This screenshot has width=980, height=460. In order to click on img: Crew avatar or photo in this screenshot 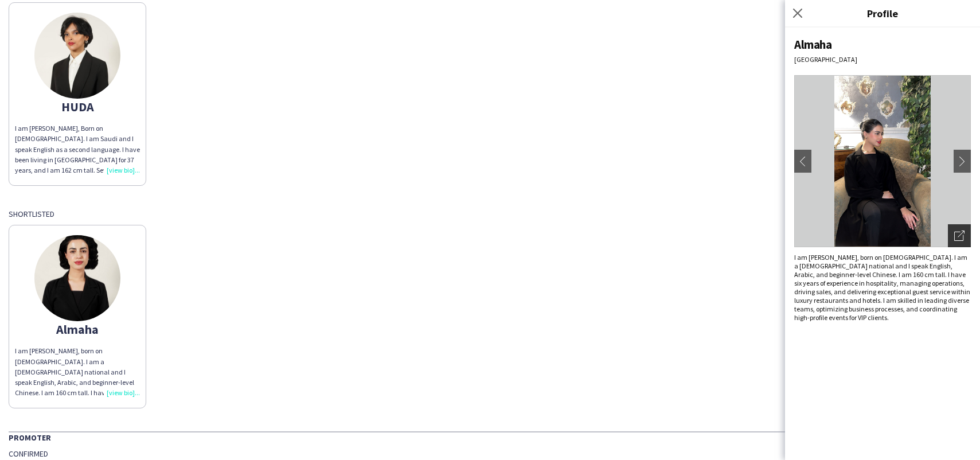, I will do `click(883, 161)`.